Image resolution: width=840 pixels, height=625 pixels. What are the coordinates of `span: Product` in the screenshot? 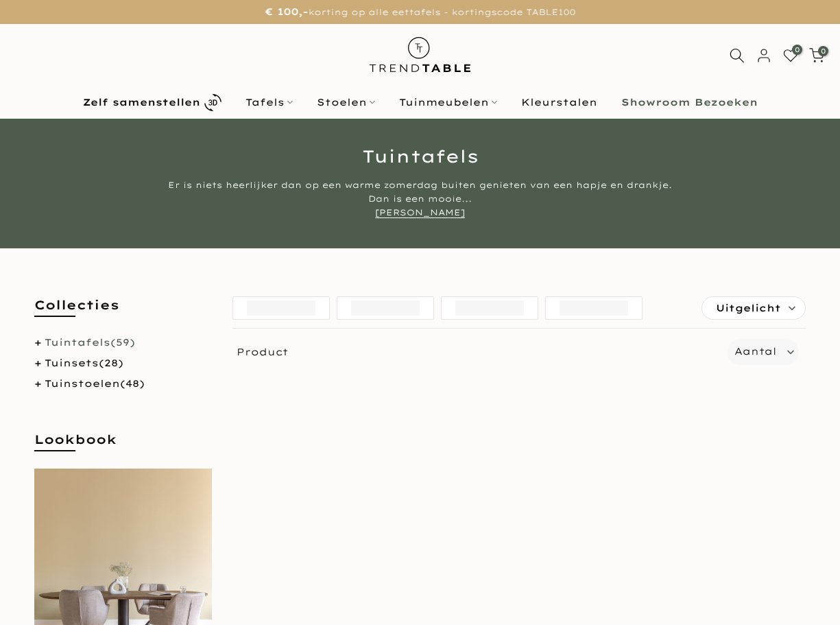 It's located at (475, 352).